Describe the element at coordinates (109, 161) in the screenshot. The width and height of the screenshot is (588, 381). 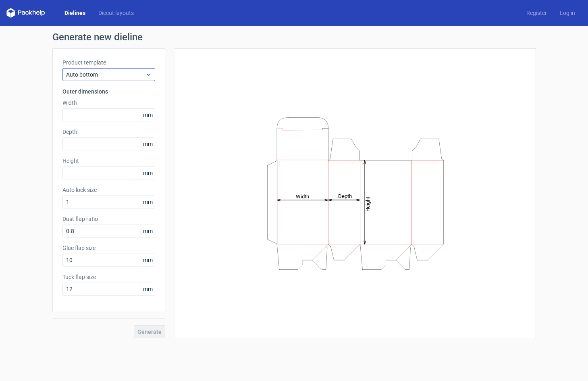
I see `label: Height` at that location.